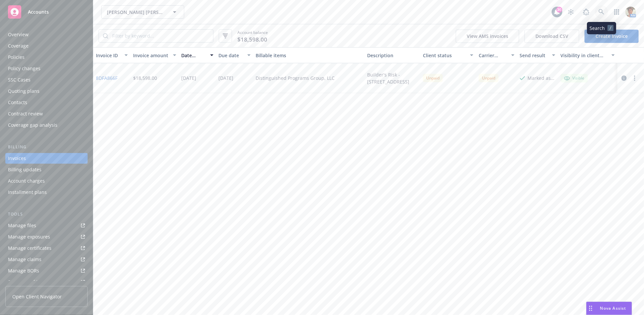 The height and width of the screenshot is (315, 644). What do you see at coordinates (24, 259) in the screenshot?
I see `div: Manage claims` at bounding box center [24, 259].